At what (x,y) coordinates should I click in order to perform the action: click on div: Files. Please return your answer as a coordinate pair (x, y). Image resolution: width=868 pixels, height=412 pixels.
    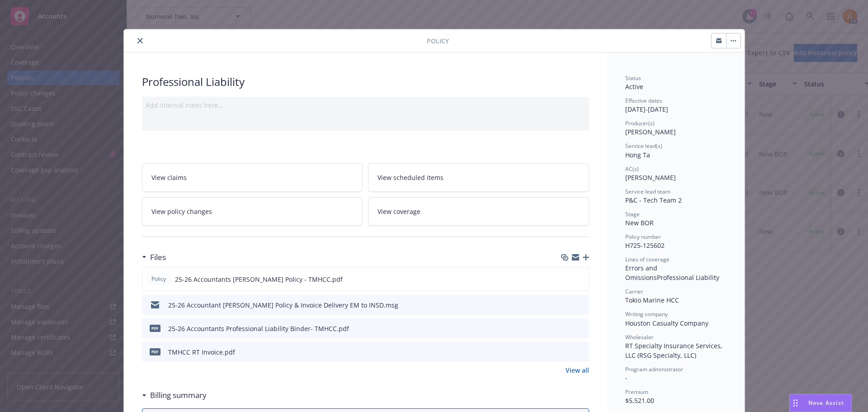
    Looking at the image, I should click on (153, 257).